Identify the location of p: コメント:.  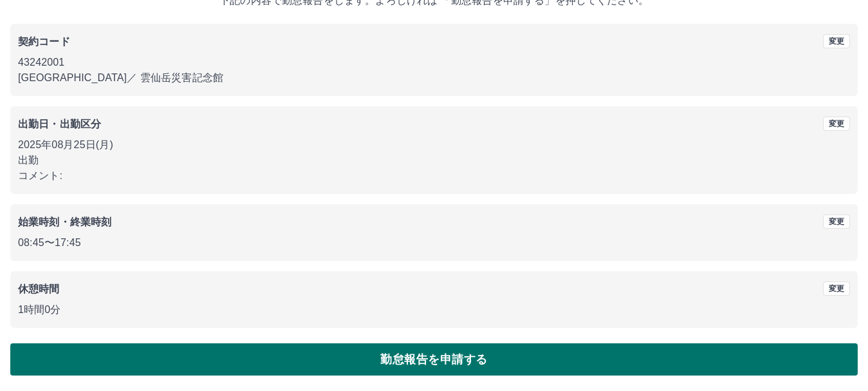
(434, 176).